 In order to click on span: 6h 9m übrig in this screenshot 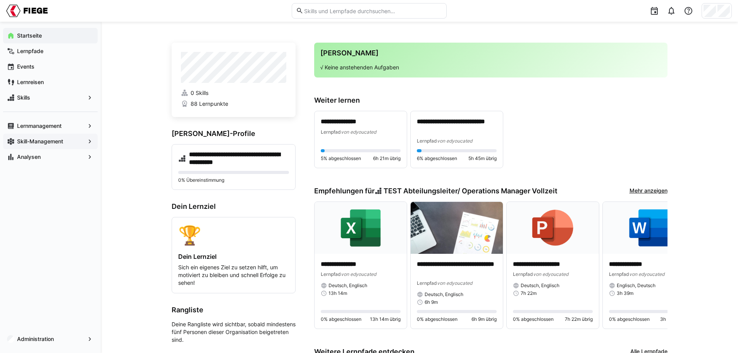, I will do `click(484, 319)`.